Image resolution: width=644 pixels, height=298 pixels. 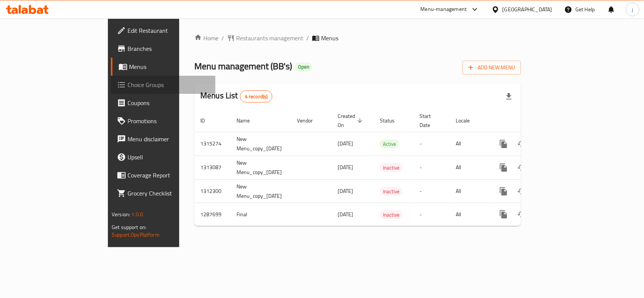 I want to click on a: Upsell, so click(x=163, y=157).